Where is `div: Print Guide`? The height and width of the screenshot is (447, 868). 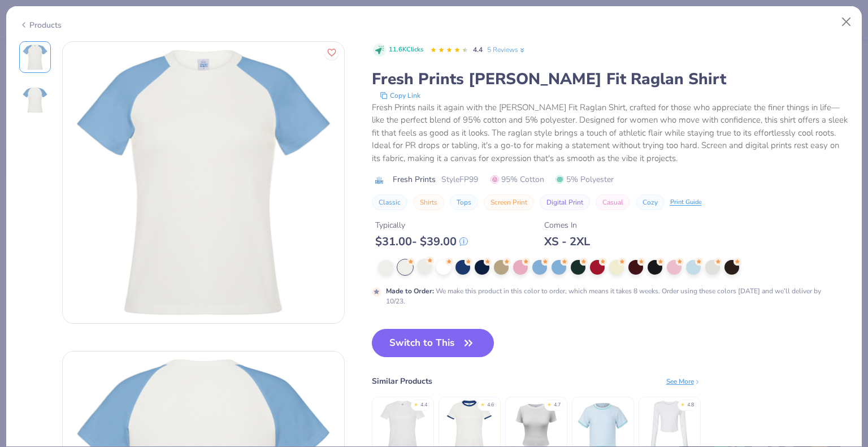
div: Print Guide is located at coordinates (685, 202).